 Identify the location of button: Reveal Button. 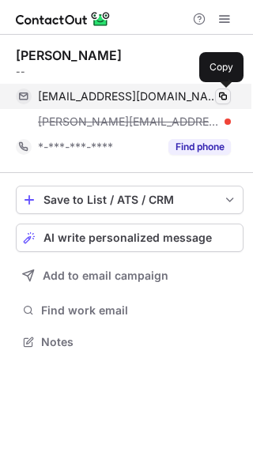
(199, 147).